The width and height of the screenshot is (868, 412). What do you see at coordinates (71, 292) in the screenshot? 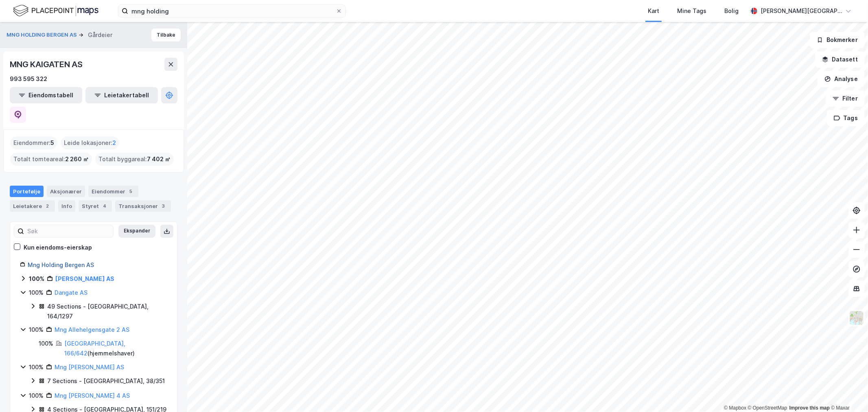
I see `a: Dangate AS` at bounding box center [71, 292].